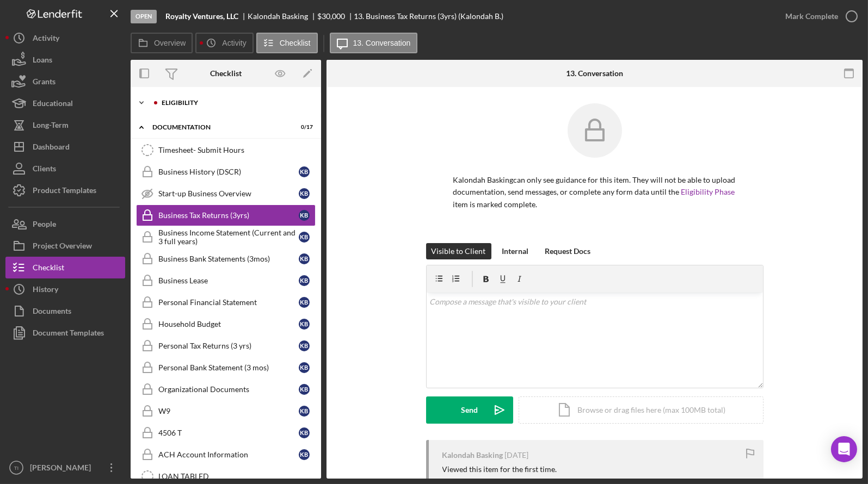 This screenshot has height=484, width=868. Describe the element at coordinates (500, 470) in the screenshot. I see `div: Viewed this item for the first time.` at that location.